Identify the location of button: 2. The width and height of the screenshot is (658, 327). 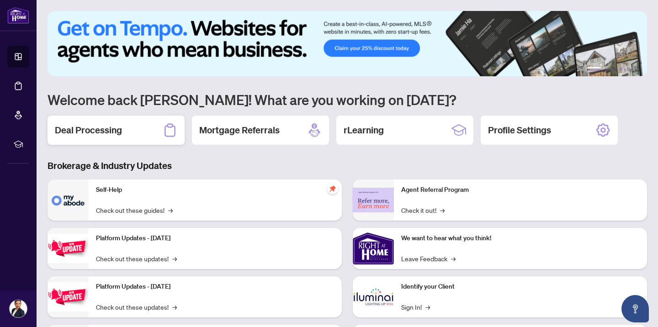
(607, 69).